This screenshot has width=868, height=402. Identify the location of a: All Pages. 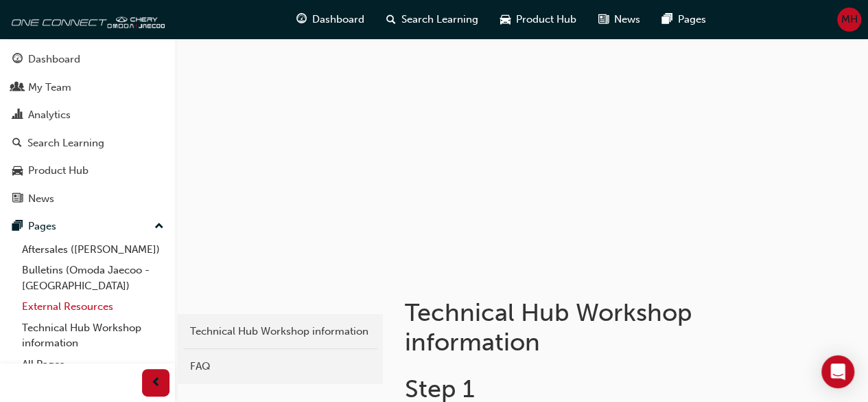
(93, 364).